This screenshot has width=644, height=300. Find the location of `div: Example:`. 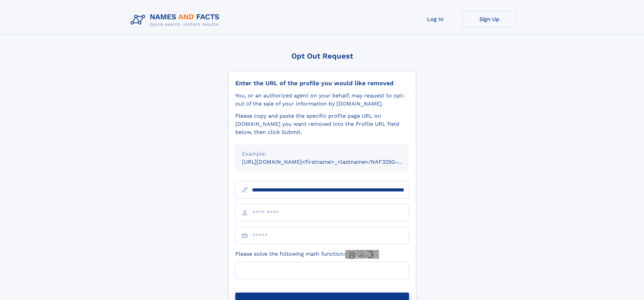

div: Example: is located at coordinates (322, 154).